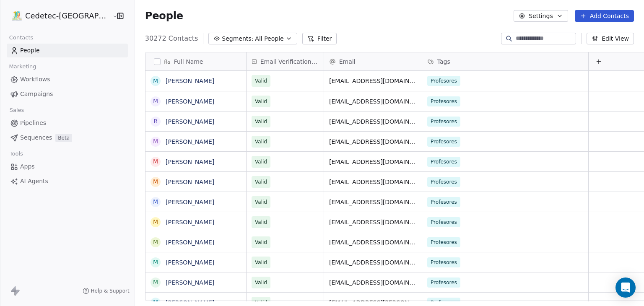 This screenshot has width=644, height=306. Describe the element at coordinates (505, 61) in the screenshot. I see `div: Tags` at that location.